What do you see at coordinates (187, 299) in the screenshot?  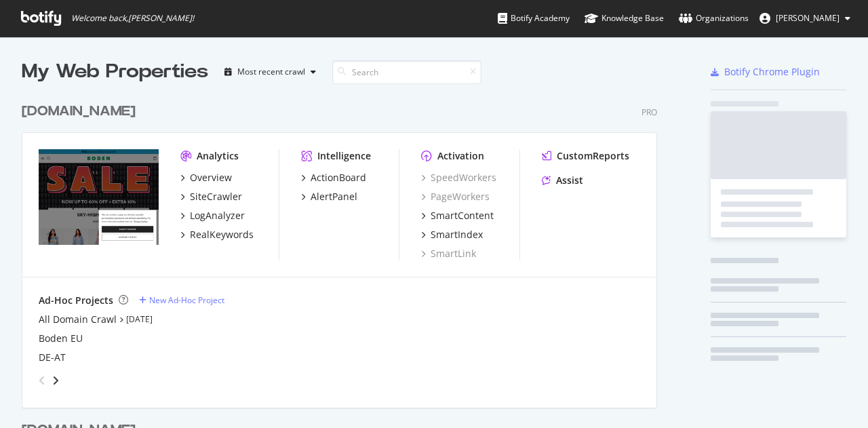 I see `div: New Ad-Hoc Project` at bounding box center [187, 299].